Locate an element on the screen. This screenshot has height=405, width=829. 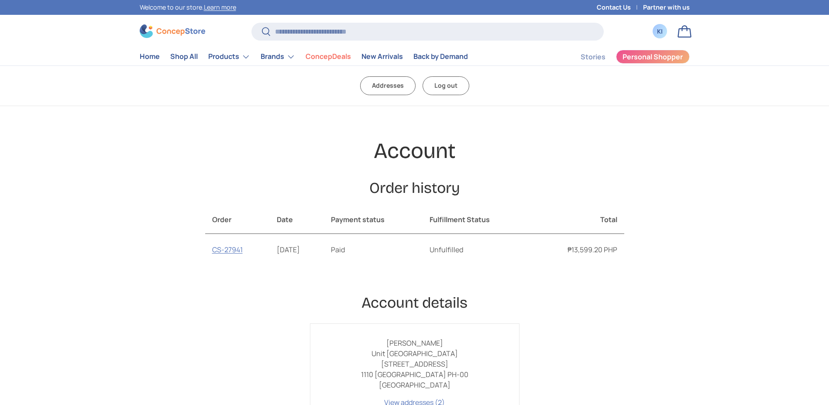
th: Order is located at coordinates (237, 219).